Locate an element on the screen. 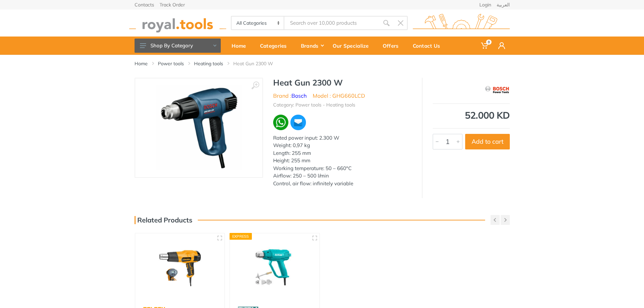  a: Bosch is located at coordinates (299, 96).